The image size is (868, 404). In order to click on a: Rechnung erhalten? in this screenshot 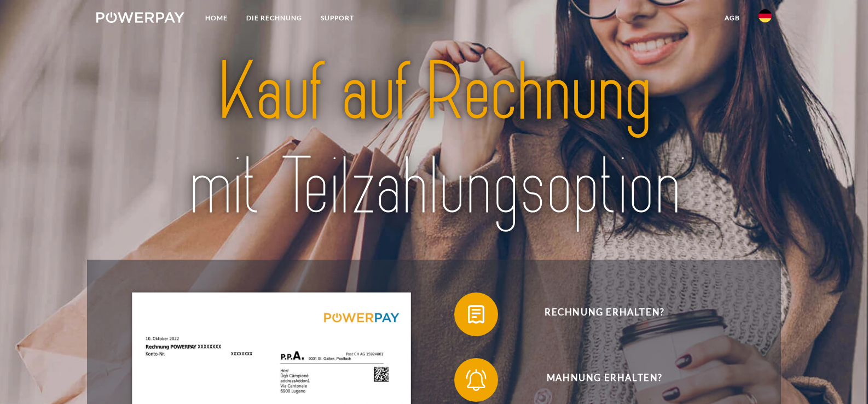, I will do `click(596, 314)`.